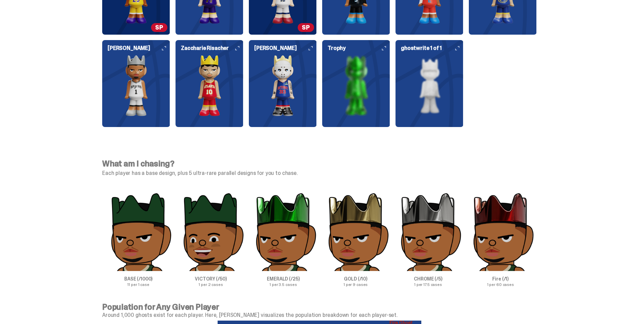  I want to click on p: Fire (/1), so click(500, 279).